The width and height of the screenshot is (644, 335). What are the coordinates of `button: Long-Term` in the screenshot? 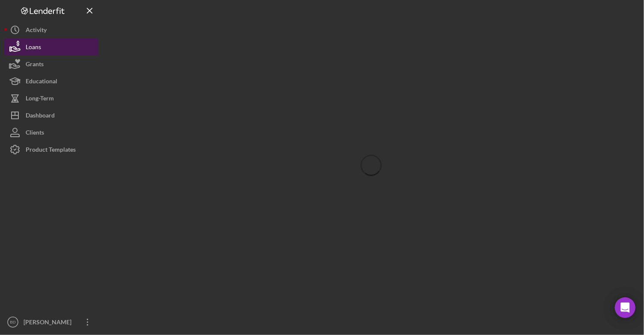 It's located at (51, 99).